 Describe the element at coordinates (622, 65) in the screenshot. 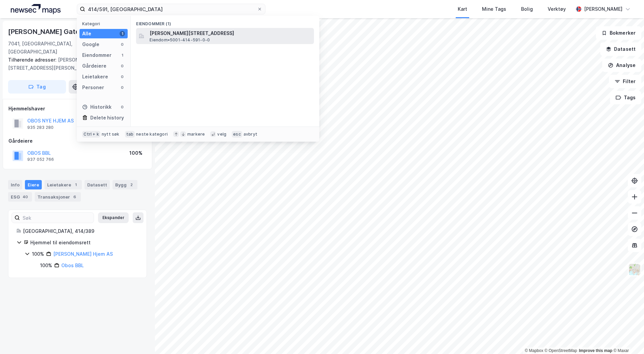

I see `button: Analyse` at that location.